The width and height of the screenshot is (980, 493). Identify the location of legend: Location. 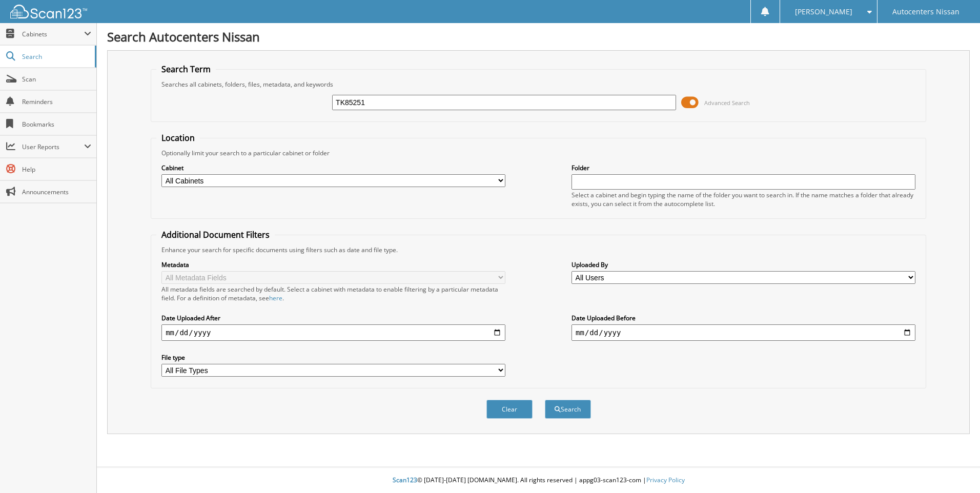
(178, 138).